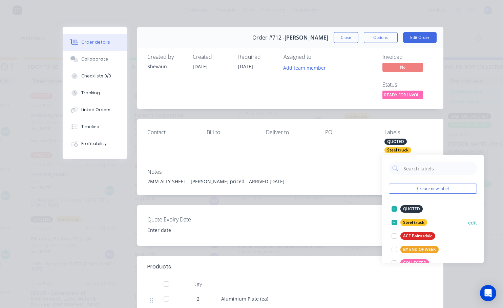  Describe the element at coordinates (94, 59) in the screenshot. I see `div: Collaborate` at that location.